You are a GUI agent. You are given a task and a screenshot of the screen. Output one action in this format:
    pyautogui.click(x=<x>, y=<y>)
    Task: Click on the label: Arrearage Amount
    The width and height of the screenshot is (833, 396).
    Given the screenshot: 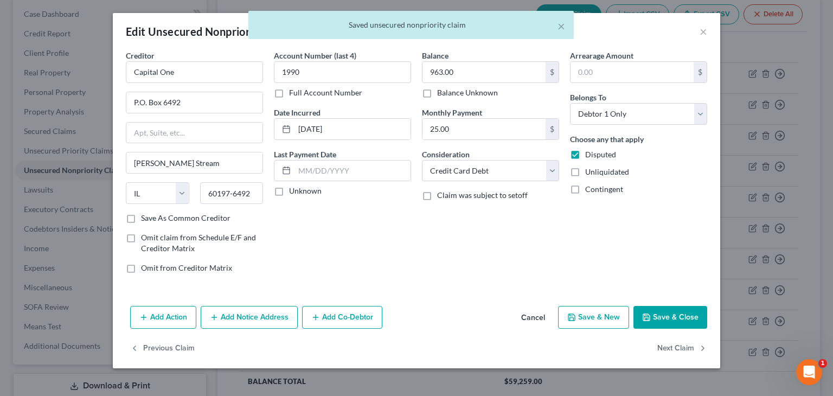 What is the action you would take?
    pyautogui.click(x=601, y=55)
    